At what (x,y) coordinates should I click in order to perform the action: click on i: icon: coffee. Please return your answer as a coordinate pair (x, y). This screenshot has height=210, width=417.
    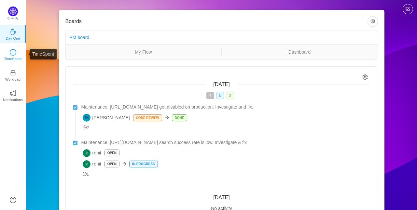
    Looking at the image, I should click on (13, 32).